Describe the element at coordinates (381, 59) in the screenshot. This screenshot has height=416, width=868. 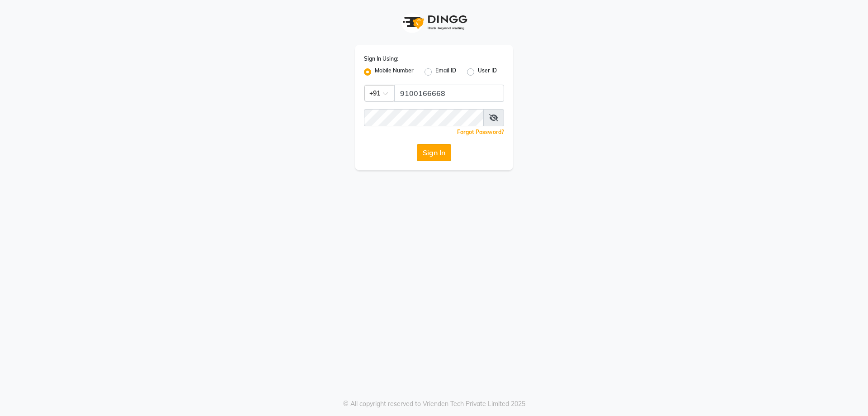
I see `label: Sign In Using:` at that location.